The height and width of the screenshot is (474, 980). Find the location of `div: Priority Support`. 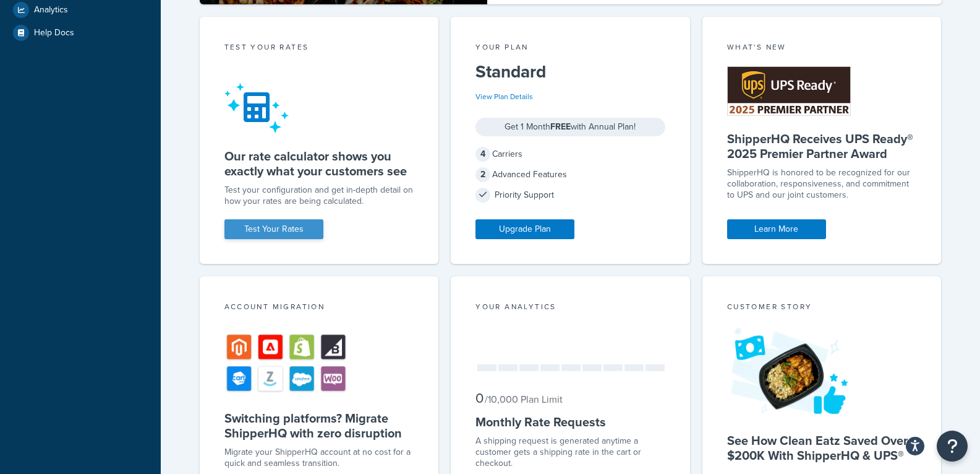

div: Priority Support is located at coordinates (570, 195).